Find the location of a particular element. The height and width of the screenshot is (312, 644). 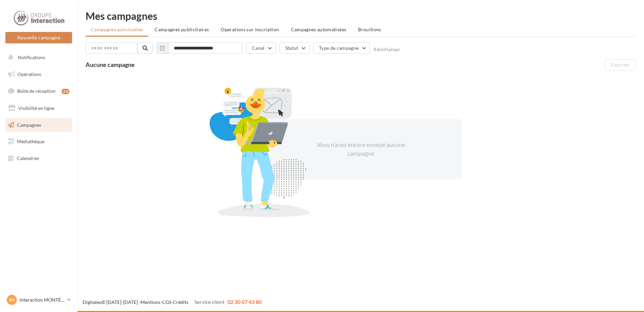

span: Operations sur inscription is located at coordinates (249, 29).